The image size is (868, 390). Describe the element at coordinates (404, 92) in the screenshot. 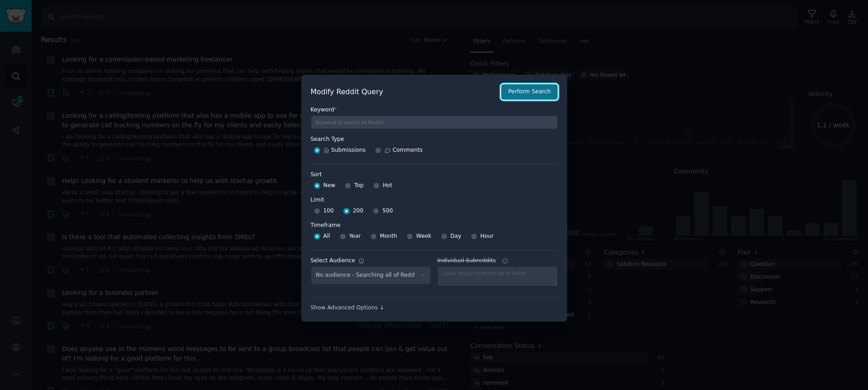

I see `h2: Modify Reddit Query` at that location.